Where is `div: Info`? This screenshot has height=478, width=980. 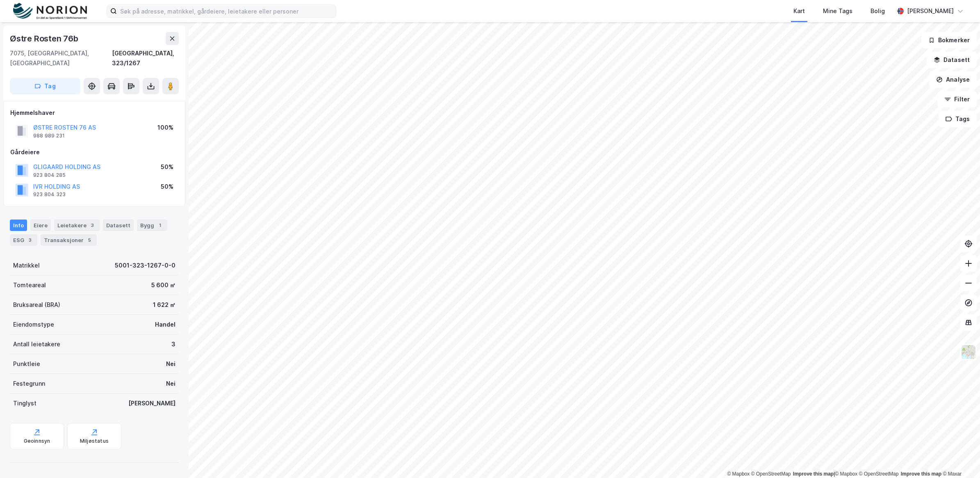 div: Info is located at coordinates (18, 225).